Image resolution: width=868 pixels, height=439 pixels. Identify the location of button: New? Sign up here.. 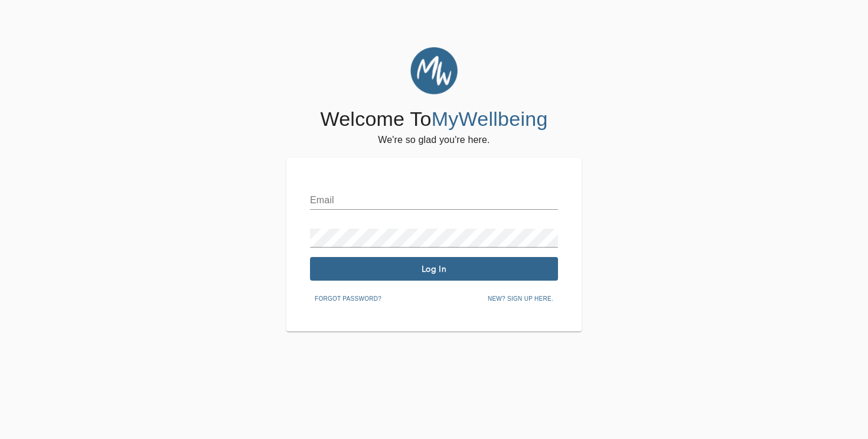
(521, 299).